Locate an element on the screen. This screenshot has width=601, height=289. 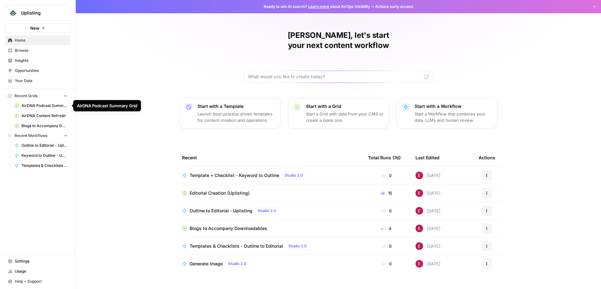
a: Settings is located at coordinates (38, 261).